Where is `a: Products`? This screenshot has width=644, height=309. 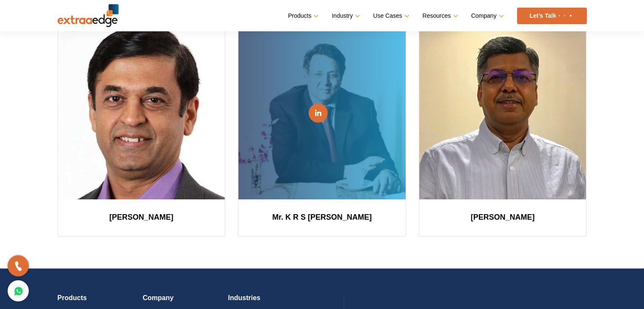 a: Products is located at coordinates (303, 16).